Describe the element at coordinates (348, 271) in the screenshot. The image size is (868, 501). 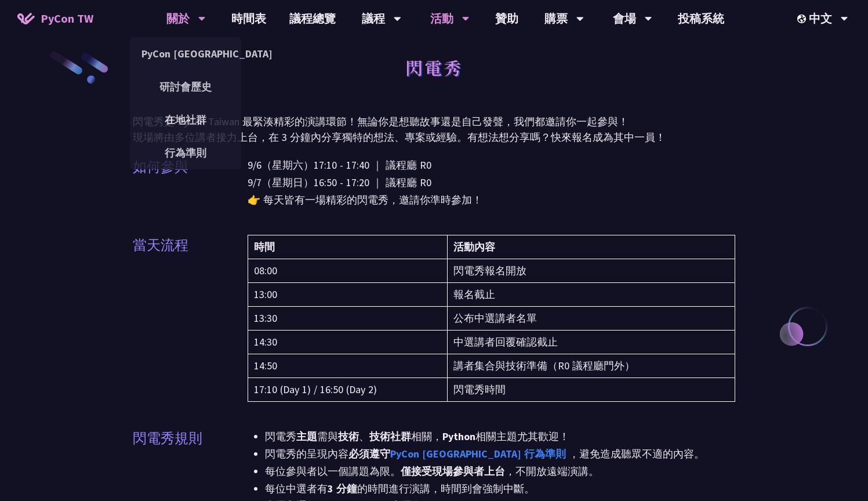
I see `td: 08:00` at that location.